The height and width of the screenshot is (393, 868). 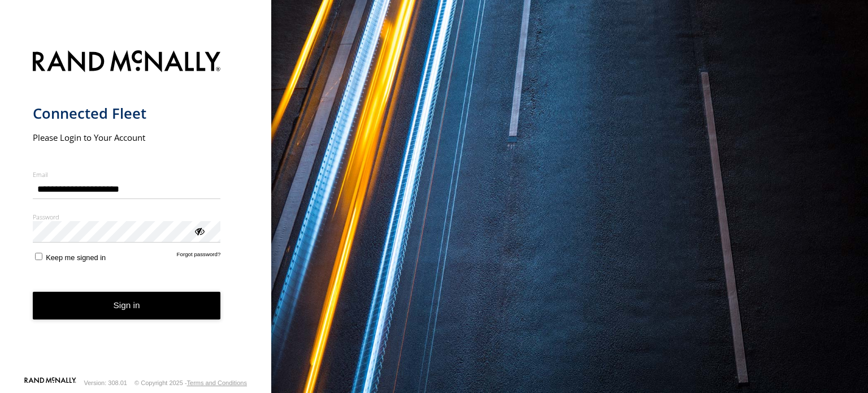 I want to click on a: Forgot password?, so click(x=199, y=256).